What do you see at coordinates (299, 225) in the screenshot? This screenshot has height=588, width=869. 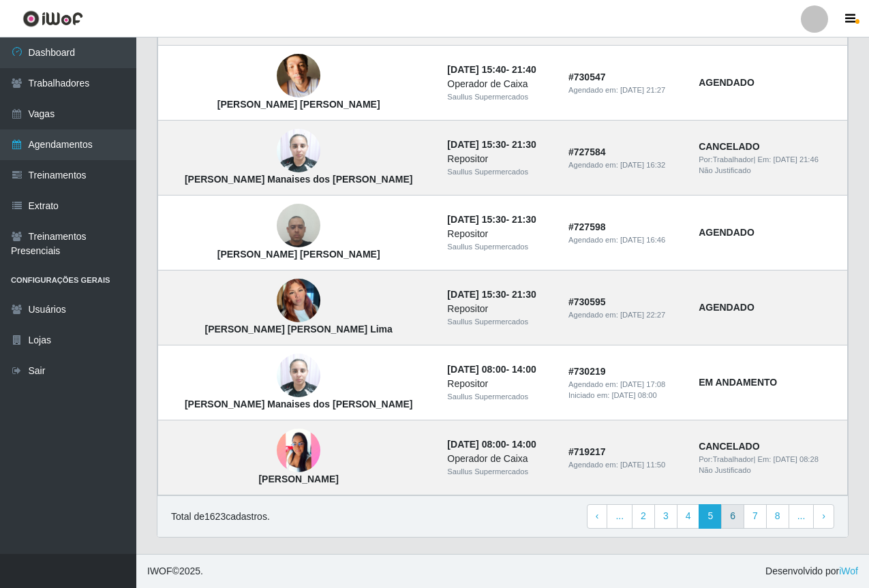 I see `img: Gustavo Felipe Pinho Souza` at bounding box center [299, 225].